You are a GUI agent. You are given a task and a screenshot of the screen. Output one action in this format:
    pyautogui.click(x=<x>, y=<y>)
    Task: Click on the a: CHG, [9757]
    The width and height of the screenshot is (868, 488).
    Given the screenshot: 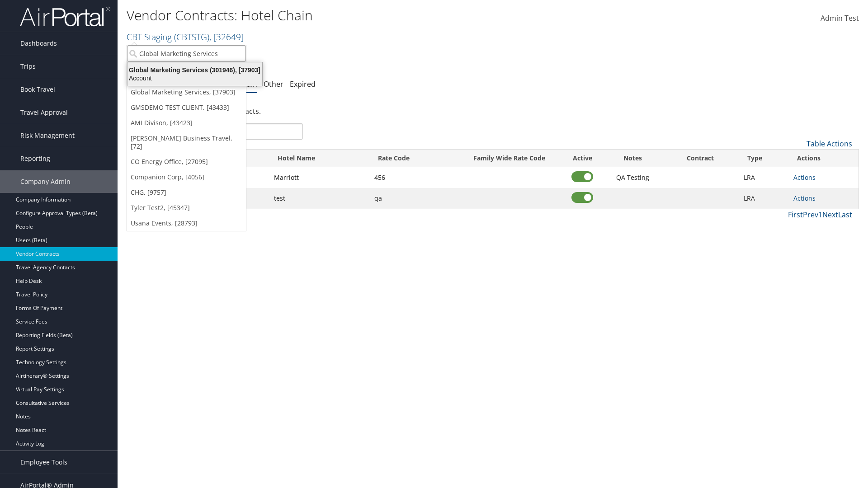 What is the action you would take?
    pyautogui.click(x=186, y=192)
    